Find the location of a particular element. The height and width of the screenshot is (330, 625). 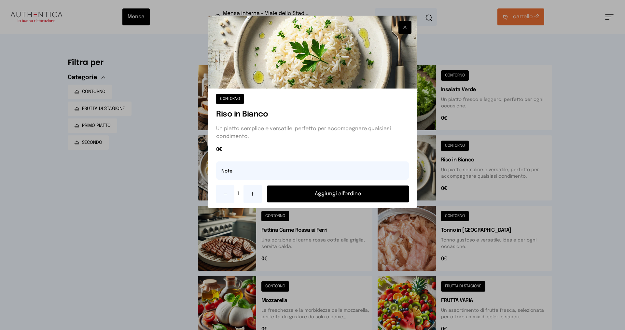

span: 1 is located at coordinates (239, 194).